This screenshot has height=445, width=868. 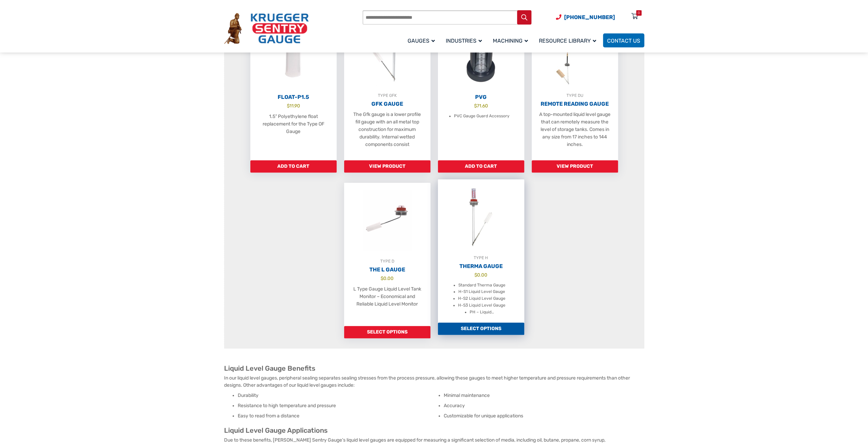 What do you see at coordinates (294, 97) in the screenshot?
I see `h2: Float-P1.5` at bounding box center [294, 97].